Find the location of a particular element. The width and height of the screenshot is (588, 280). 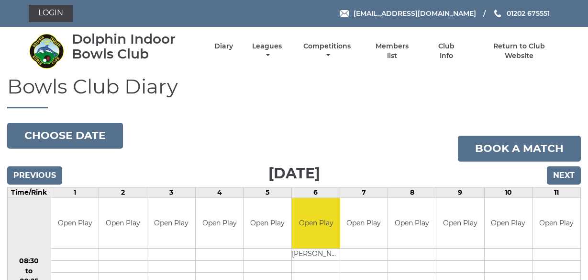

a: Competitions is located at coordinates (327, 51).